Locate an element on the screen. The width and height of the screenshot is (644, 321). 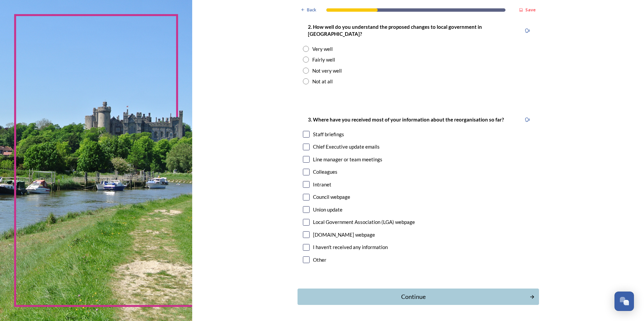
button: Continue is located at coordinates (418, 297).